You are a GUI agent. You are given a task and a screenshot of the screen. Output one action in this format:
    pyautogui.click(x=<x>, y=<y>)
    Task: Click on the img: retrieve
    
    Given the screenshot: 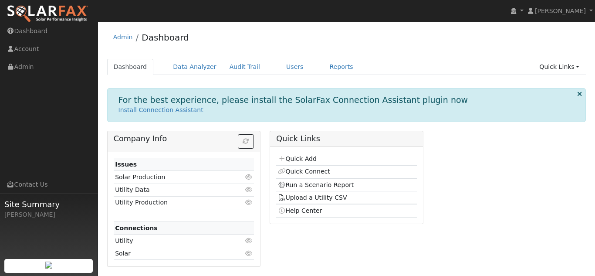 What is the action you would take?
    pyautogui.click(x=49, y=265)
    